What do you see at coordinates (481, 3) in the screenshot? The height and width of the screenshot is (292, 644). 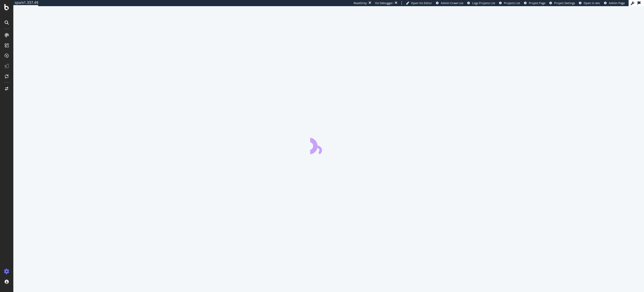 I see `a: Logs Projects List` at bounding box center [481, 3].